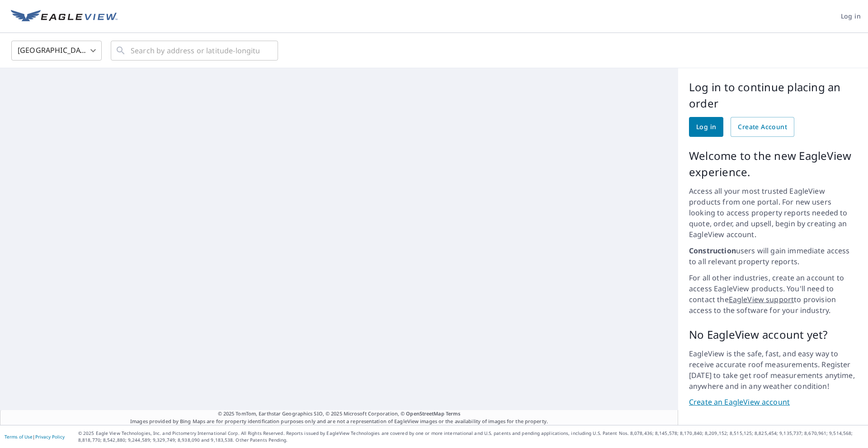 The height and width of the screenshot is (448, 868). I want to click on a: Terms, so click(453, 413).